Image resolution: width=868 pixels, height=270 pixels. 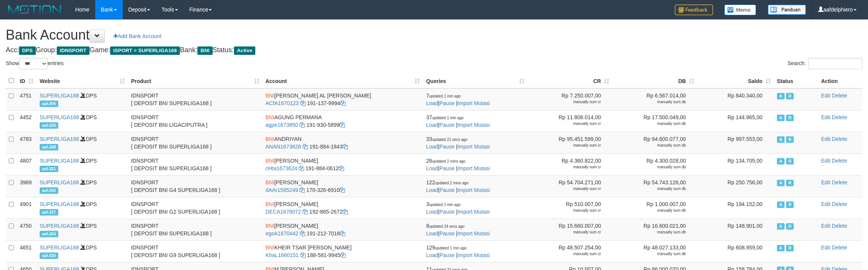 I want to click on a: egsA1670442, so click(x=282, y=233).